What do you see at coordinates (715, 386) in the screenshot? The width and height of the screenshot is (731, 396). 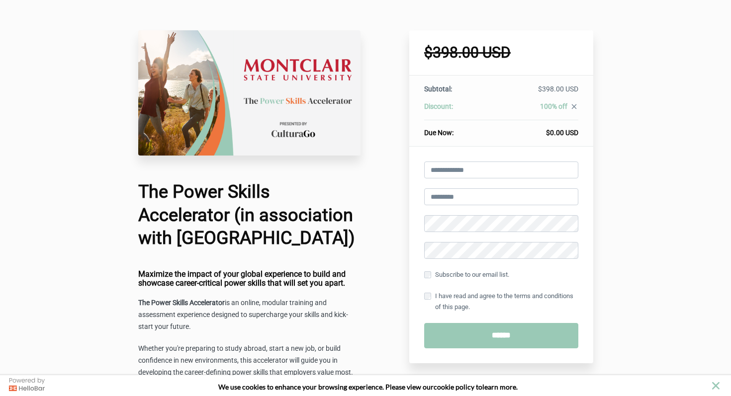 I see `button: close` at bounding box center [715, 386].